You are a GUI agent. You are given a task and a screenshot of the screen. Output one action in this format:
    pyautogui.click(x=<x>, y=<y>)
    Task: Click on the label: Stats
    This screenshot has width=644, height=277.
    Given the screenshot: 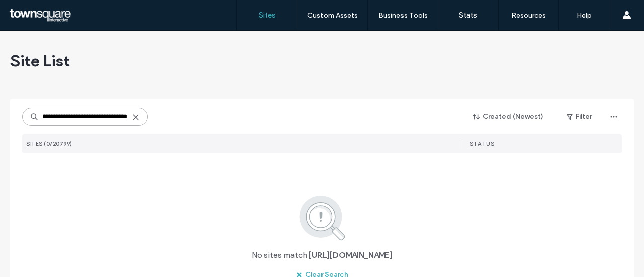 What is the action you would take?
    pyautogui.click(x=468, y=15)
    